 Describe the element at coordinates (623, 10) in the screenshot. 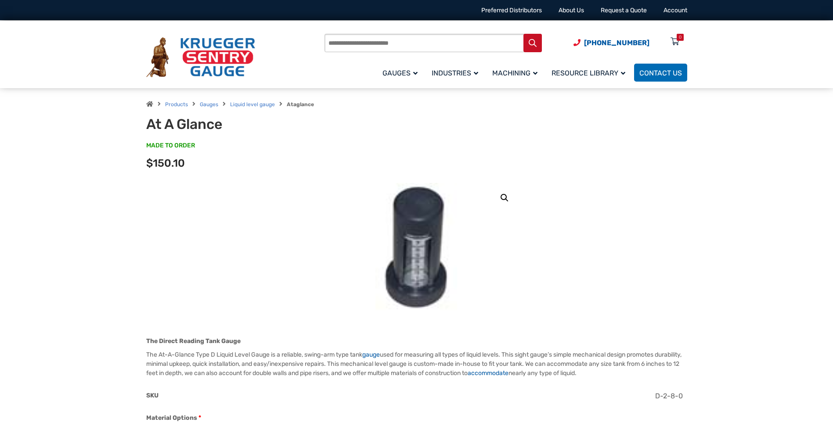

I see `a: Request a Quote` at that location.